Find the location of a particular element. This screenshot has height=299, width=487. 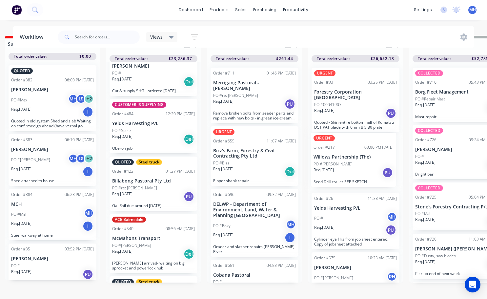

div: purchasing is located at coordinates (264, 10).